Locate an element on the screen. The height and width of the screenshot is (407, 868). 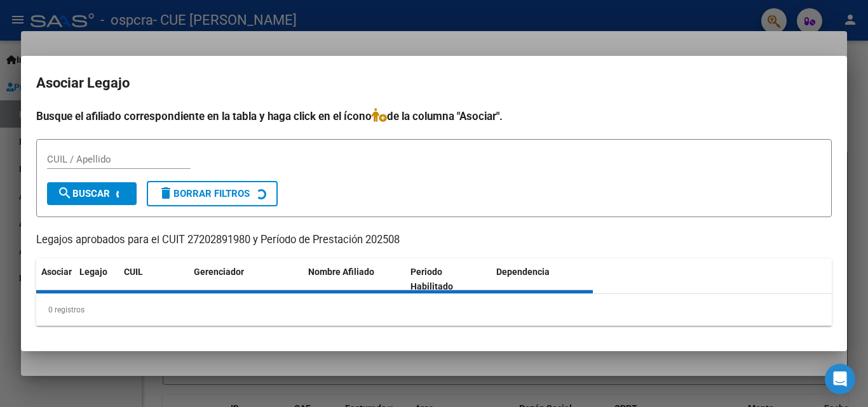
span: Borrar Filtros is located at coordinates (204, 194).